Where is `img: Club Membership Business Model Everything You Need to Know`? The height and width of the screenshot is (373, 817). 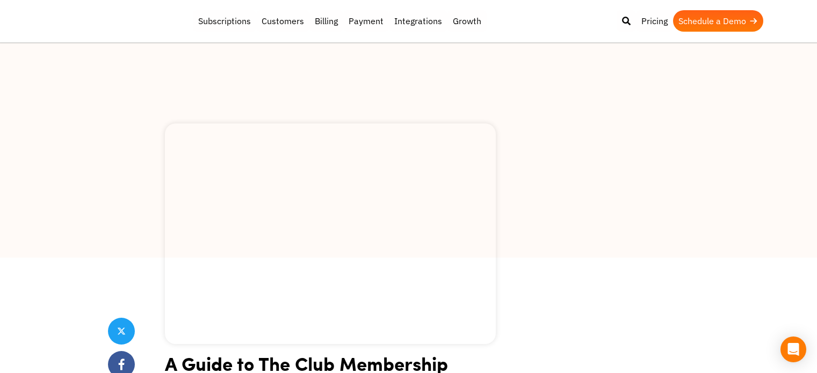 img: Club Membership Business Model Everything You Need to Know is located at coordinates (330, 234).